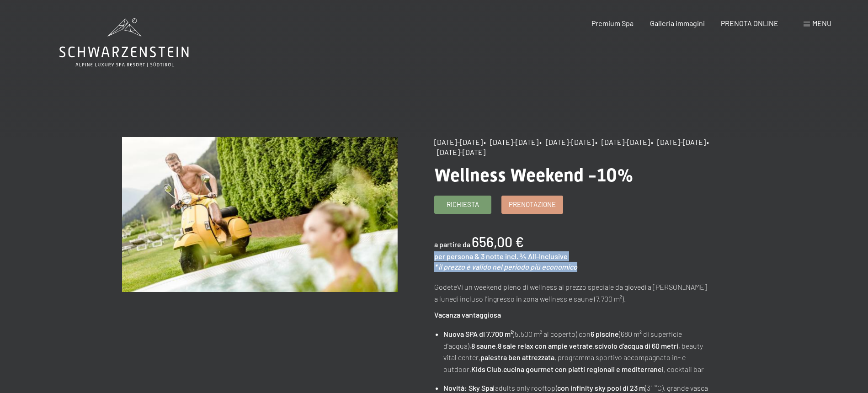 The width and height of the screenshot is (868, 393). Describe the element at coordinates (821, 23) in the screenshot. I see `span: Menu` at that location.